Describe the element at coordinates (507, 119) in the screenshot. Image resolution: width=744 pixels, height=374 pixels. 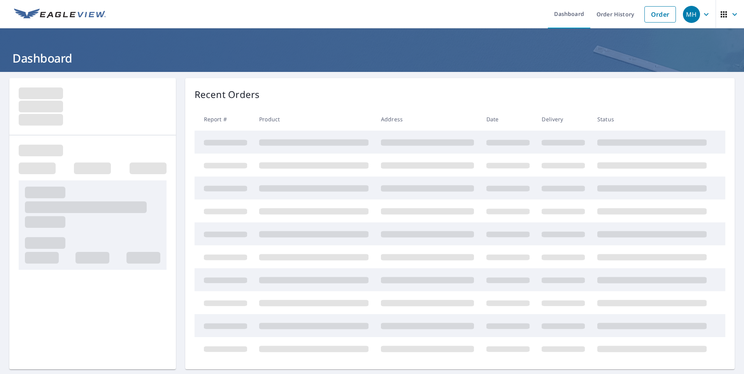
I see `th: Date` at that location.